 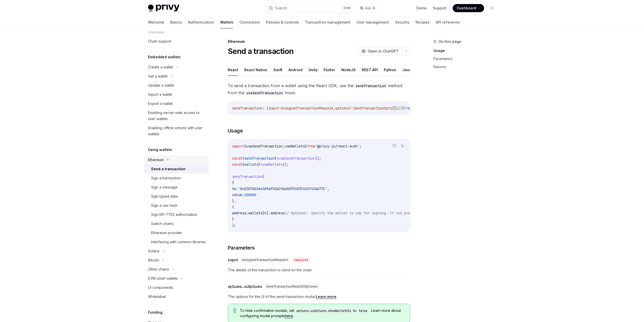 I want to click on div: Enabling server-side access to user wallets, so click(x=177, y=116).